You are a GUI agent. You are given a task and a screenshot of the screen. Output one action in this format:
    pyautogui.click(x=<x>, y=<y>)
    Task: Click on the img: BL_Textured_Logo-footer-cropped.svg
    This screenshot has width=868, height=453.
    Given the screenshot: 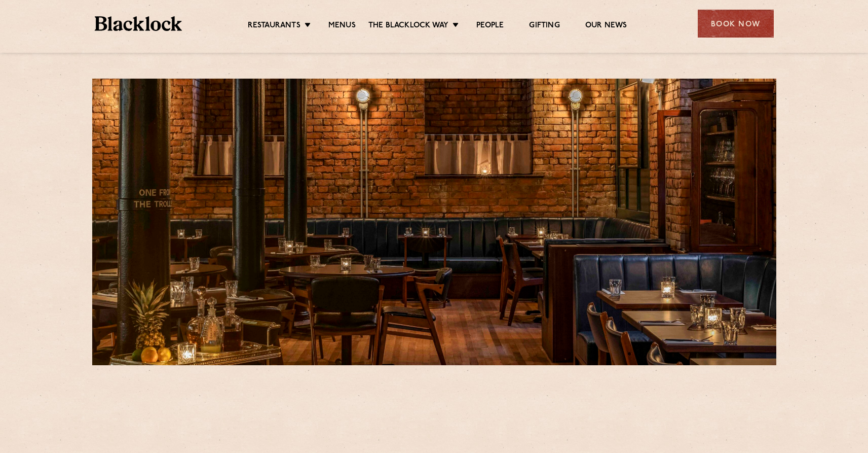 What is the action you would take?
    pyautogui.click(x=138, y=23)
    